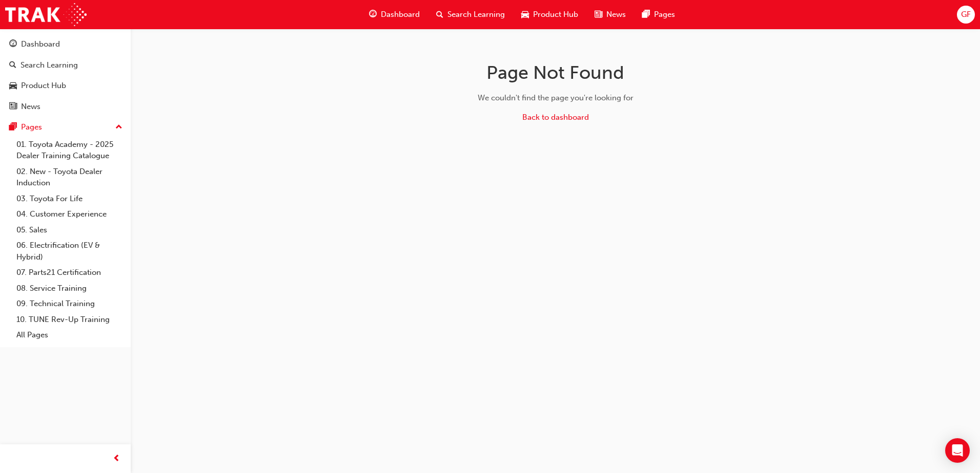 The width and height of the screenshot is (980, 473). What do you see at coordinates (555, 72) in the screenshot?
I see `h1: Page Not Found` at bounding box center [555, 72].